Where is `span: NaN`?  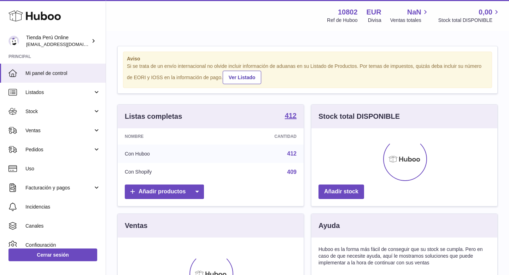 span: NaN is located at coordinates (415, 12).